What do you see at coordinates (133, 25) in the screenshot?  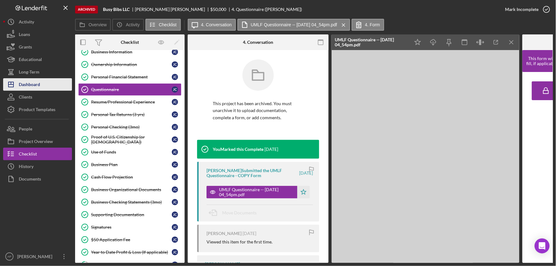 I see `label: Activity` at bounding box center [133, 25].